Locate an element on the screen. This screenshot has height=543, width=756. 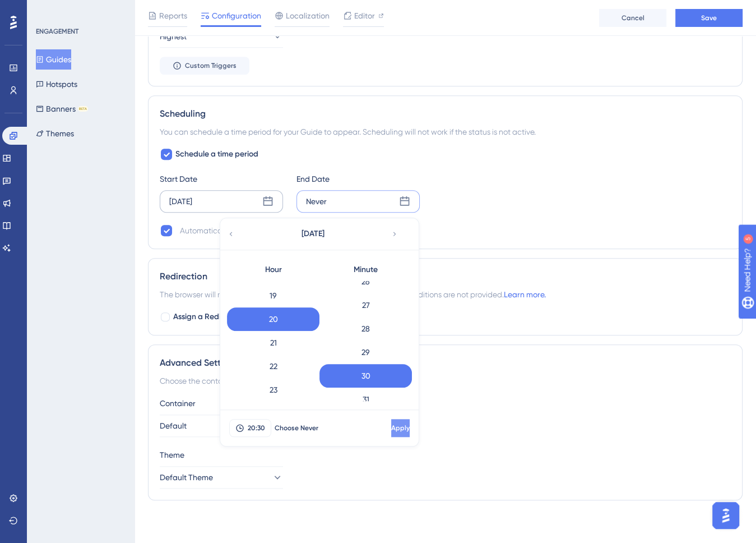
span: Default is located at coordinates (173, 426).